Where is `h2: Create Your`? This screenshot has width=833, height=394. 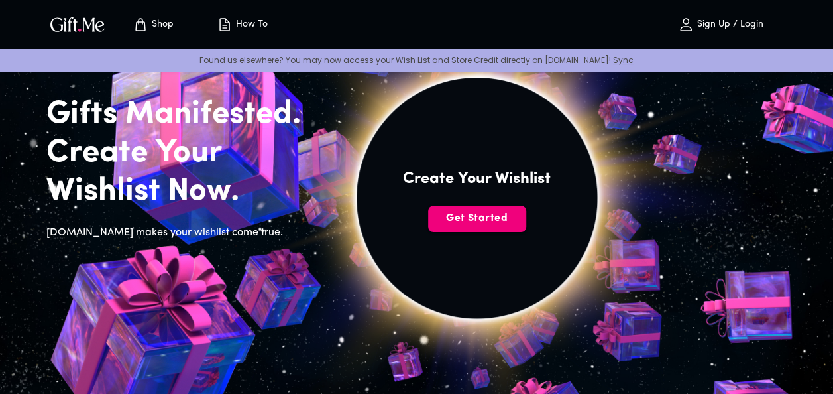 h2: Create Your is located at coordinates (184, 153).